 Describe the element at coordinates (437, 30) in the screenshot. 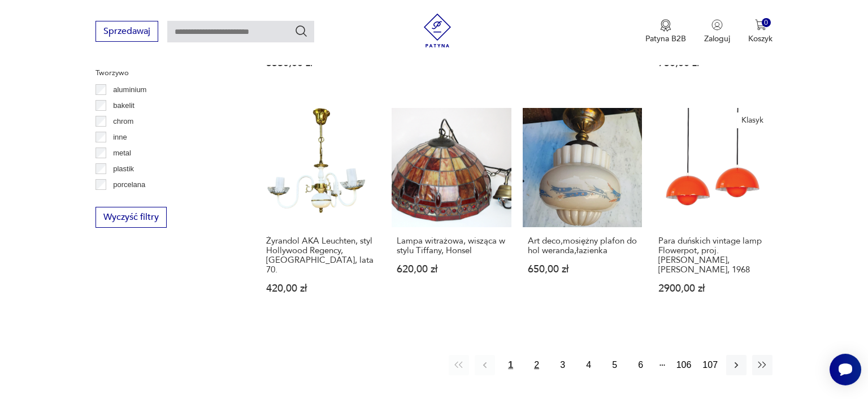

I see `img: Patyna - sklep z meblami i dekoracjami vintage` at that location.